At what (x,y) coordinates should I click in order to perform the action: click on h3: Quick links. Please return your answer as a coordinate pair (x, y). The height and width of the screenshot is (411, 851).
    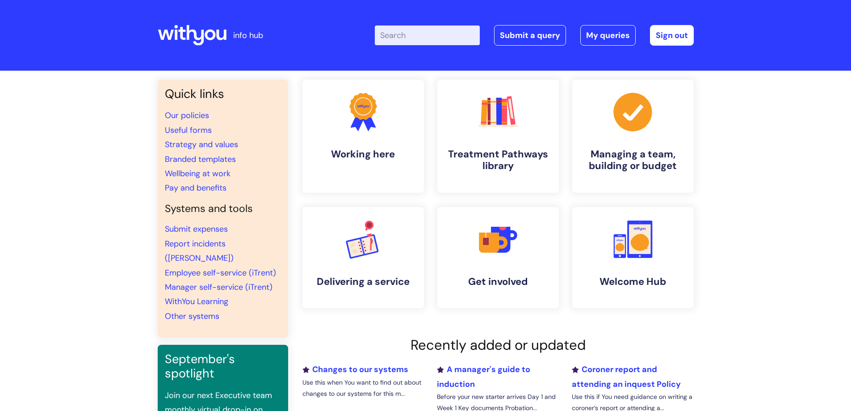
    Looking at the image, I should click on (223, 94).